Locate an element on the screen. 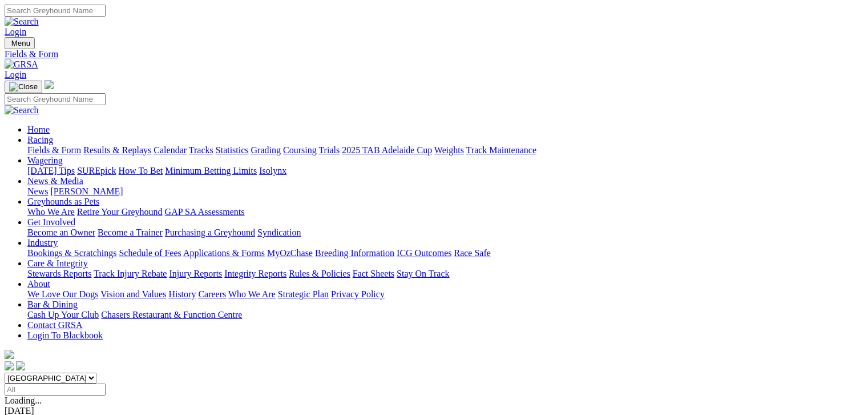 The height and width of the screenshot is (415, 868). a: About is located at coordinates (39, 283).